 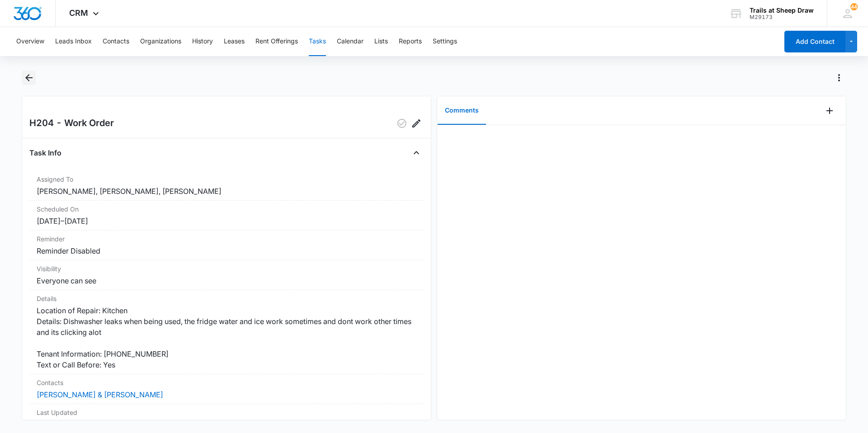 What do you see at coordinates (227, 281) in the screenshot?
I see `dd: Everyone can see` at bounding box center [227, 281].